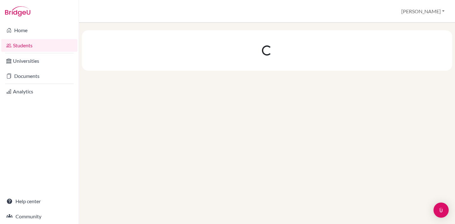 Image resolution: width=455 pixels, height=224 pixels. What do you see at coordinates (39, 217) in the screenshot?
I see `a: Community` at bounding box center [39, 217].